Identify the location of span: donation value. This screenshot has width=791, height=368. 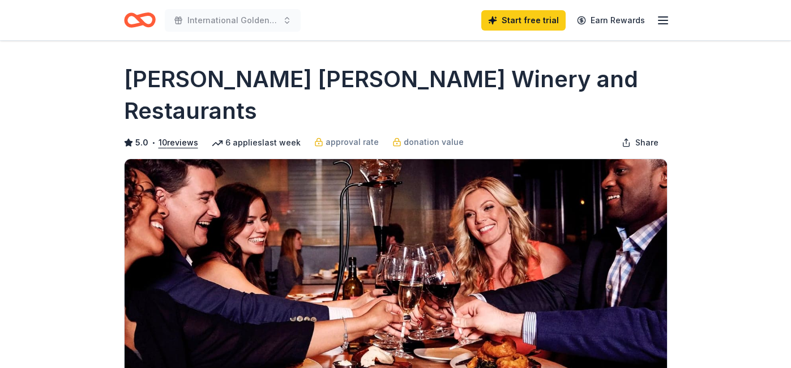
(434, 142).